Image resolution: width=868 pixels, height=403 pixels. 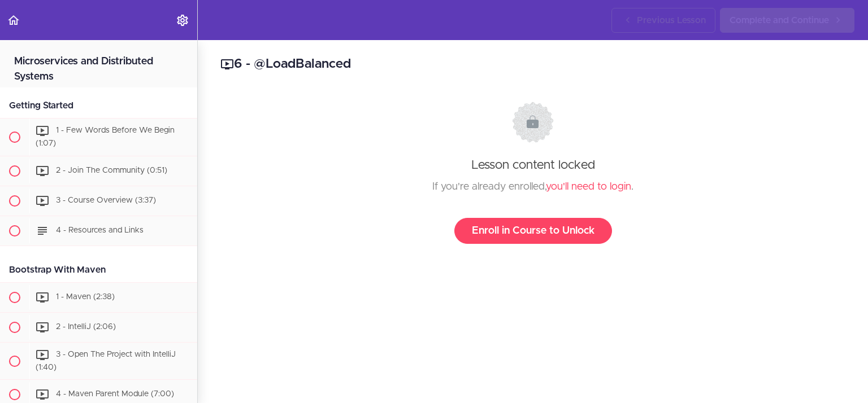 What do you see at coordinates (533, 231) in the screenshot?
I see `a: Enroll in Course to Unlock` at bounding box center [533, 231].